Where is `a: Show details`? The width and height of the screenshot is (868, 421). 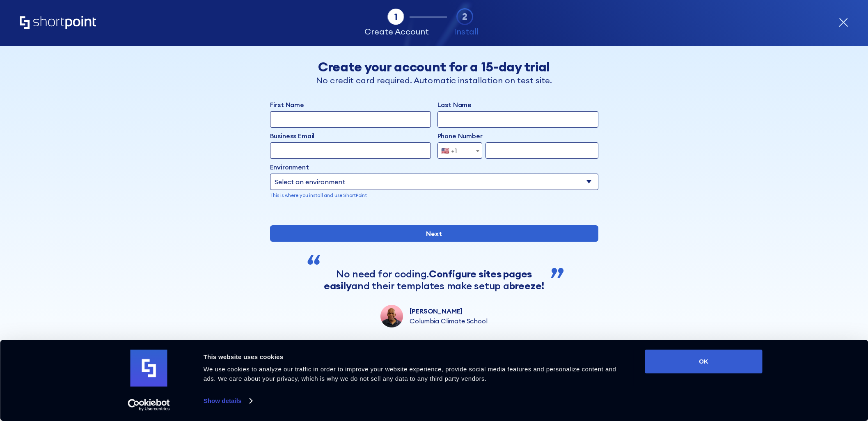 a: Show details is located at coordinates (227, 401).